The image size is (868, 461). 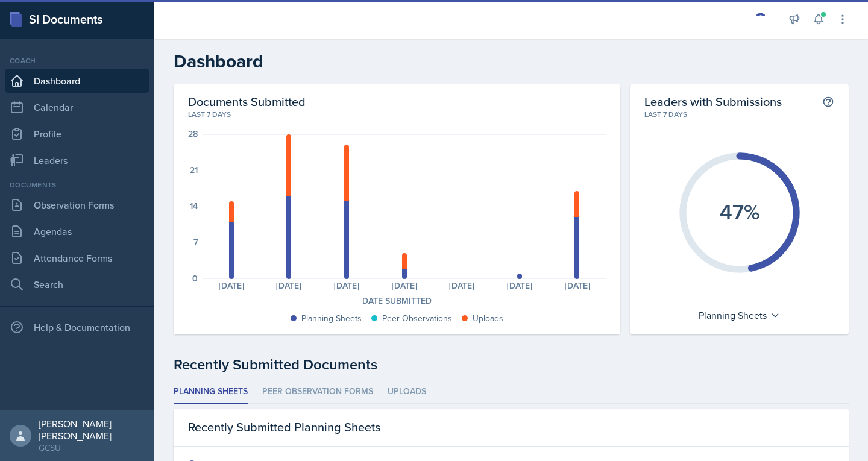 What do you see at coordinates (77, 258) in the screenshot?
I see `a: Attendance Forms` at bounding box center [77, 258].